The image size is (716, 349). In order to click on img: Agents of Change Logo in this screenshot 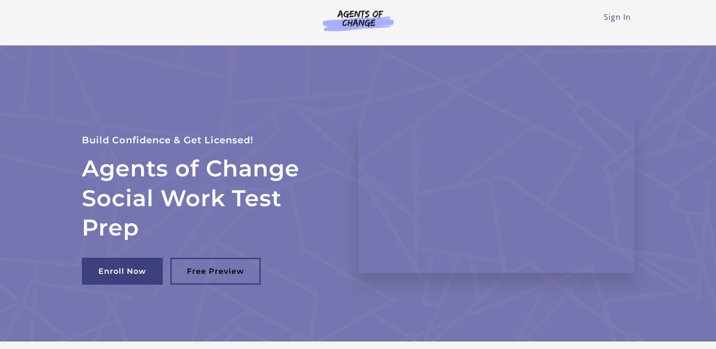, I will do `click(358, 20)`.